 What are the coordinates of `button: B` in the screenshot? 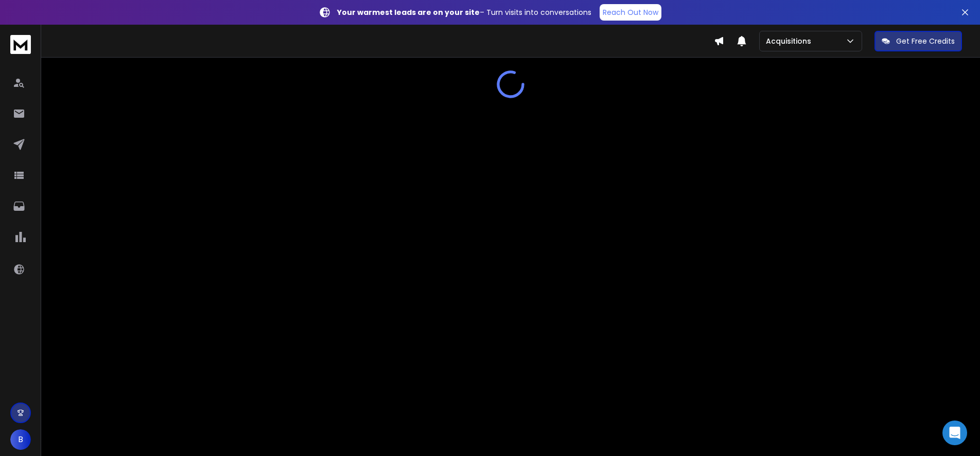 It's located at (20, 440).